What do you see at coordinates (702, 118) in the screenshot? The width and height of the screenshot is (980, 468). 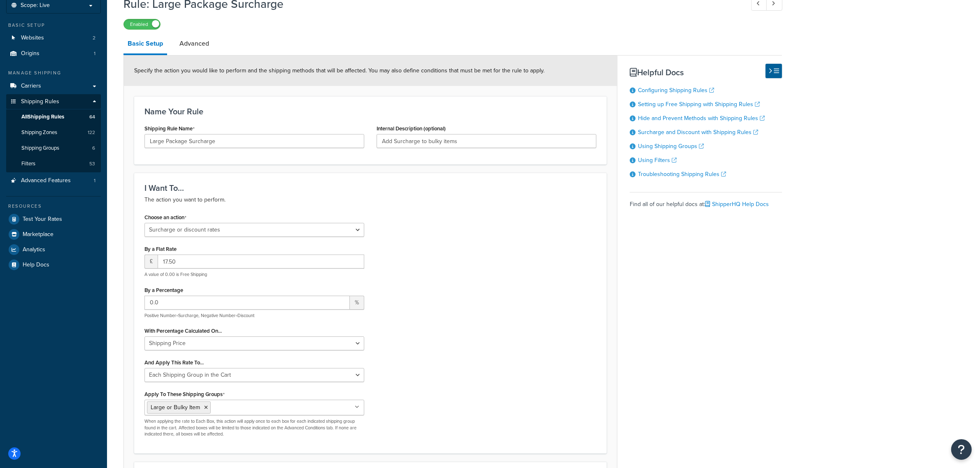 I see `a: Hide and Prevent Methods with Shipping Rules` at bounding box center [702, 118].